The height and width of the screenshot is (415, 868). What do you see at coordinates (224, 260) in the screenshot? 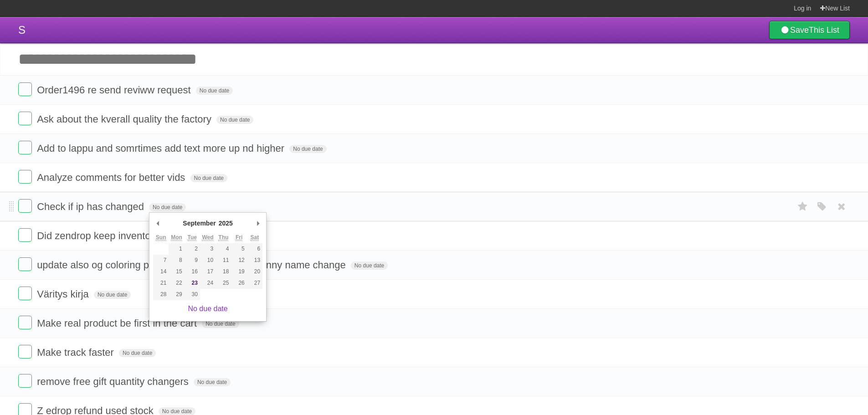
I see `button: 11` at bounding box center [224, 260].